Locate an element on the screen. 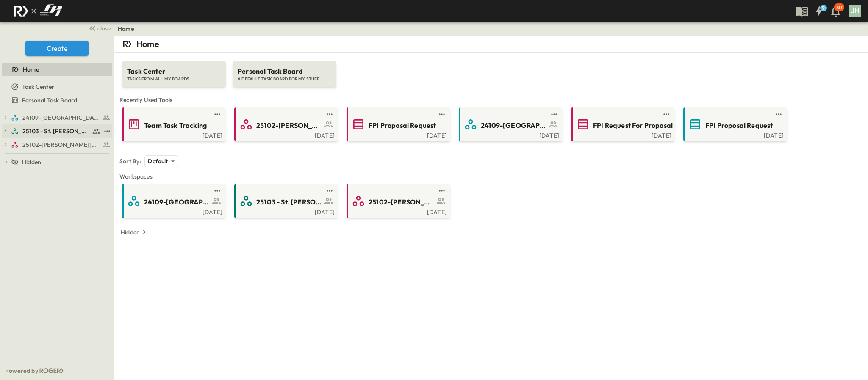  a: FPI Request For Proposal is located at coordinates (622, 124).